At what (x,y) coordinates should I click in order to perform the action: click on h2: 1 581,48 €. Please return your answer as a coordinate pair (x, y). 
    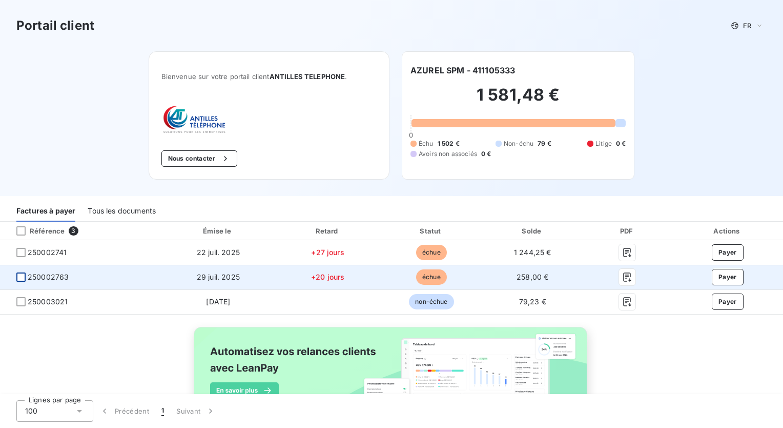
    Looking at the image, I should click on (518, 100).